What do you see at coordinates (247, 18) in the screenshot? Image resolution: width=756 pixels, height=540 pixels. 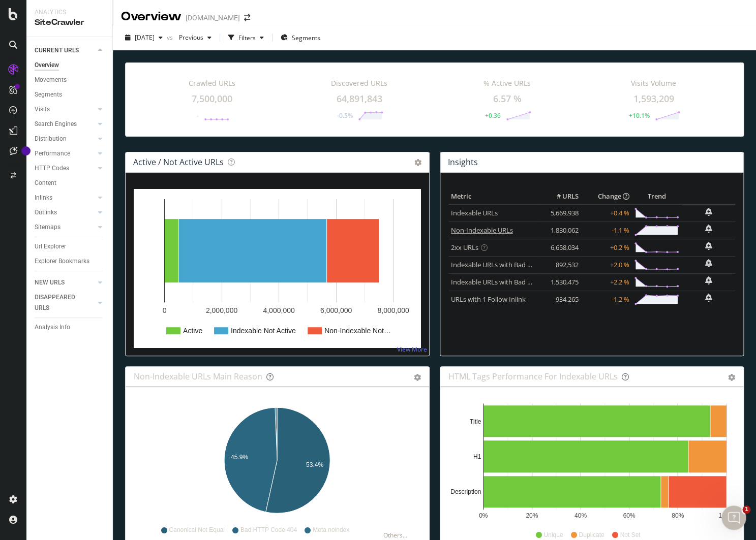 I see `div: arrow-right-arrow-left` at bounding box center [247, 18].